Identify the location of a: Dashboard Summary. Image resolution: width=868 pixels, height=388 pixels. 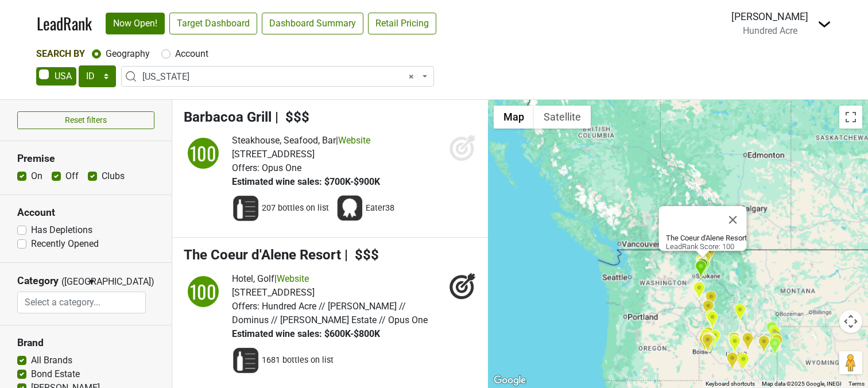
(312, 24).